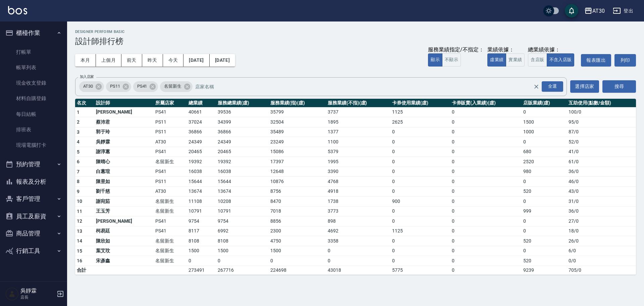  What do you see at coordinates (33, 67) in the screenshot?
I see `a: 帳單列表` at bounding box center [33, 67].